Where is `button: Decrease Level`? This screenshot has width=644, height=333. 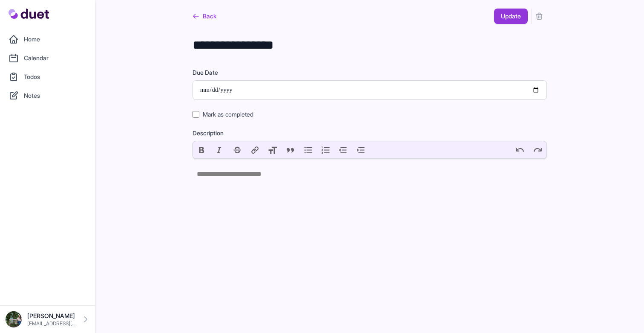
button: Decrease Level is located at coordinates (344, 150).